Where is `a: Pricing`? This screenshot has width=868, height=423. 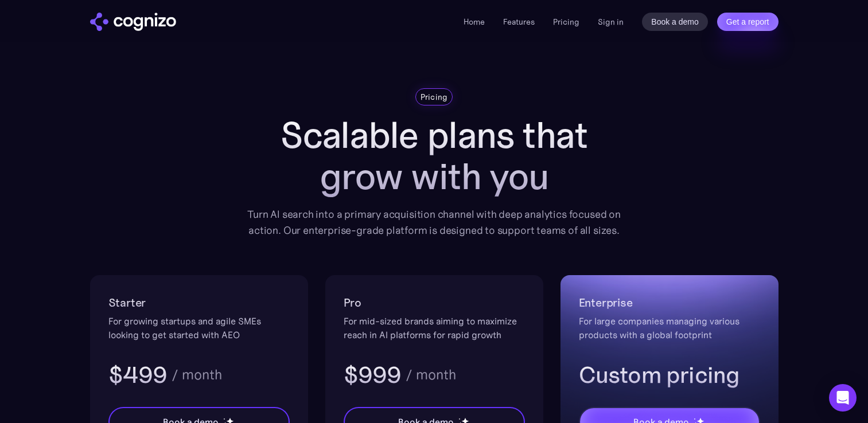 a: Pricing is located at coordinates (566, 22).